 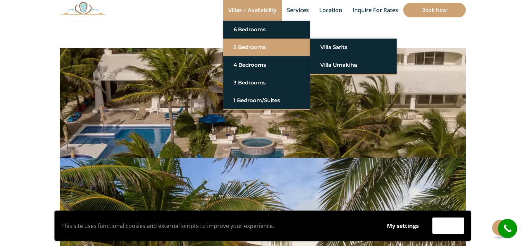 What do you see at coordinates (353, 47) in the screenshot?
I see `a: Villa Sarita` at bounding box center [353, 47].